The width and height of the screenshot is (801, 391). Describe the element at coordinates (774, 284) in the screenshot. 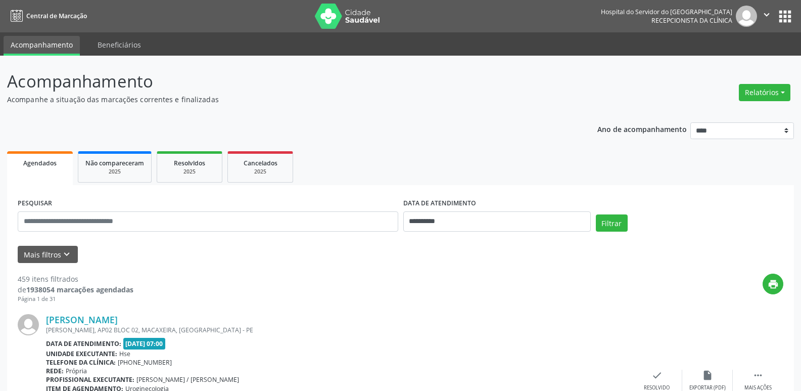

I see `i: print` at that location.